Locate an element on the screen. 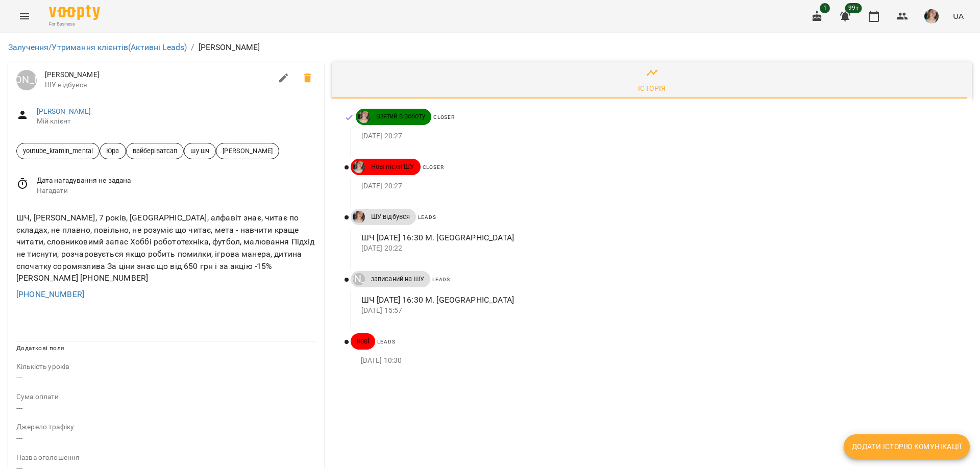 The width and height of the screenshot is (980, 469). button: Menu is located at coordinates (25, 17).